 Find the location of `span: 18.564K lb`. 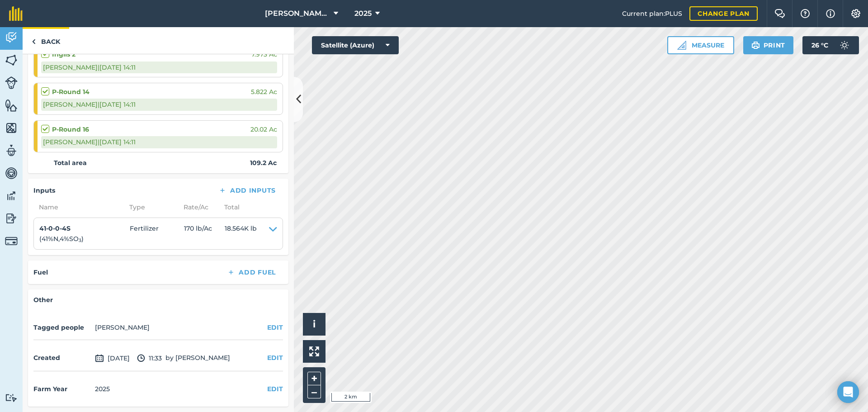

span: 18.564K lb is located at coordinates (241, 233).